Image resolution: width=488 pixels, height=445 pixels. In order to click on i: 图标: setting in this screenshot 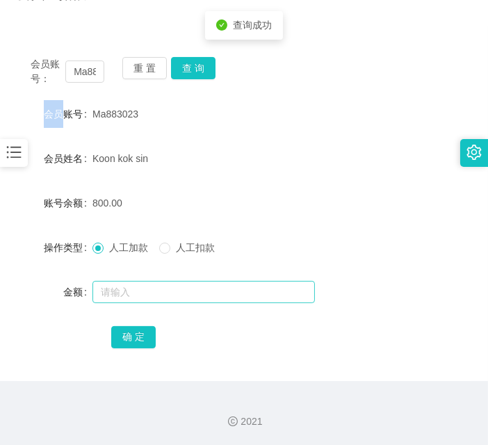, I will do `click(474, 152)`.